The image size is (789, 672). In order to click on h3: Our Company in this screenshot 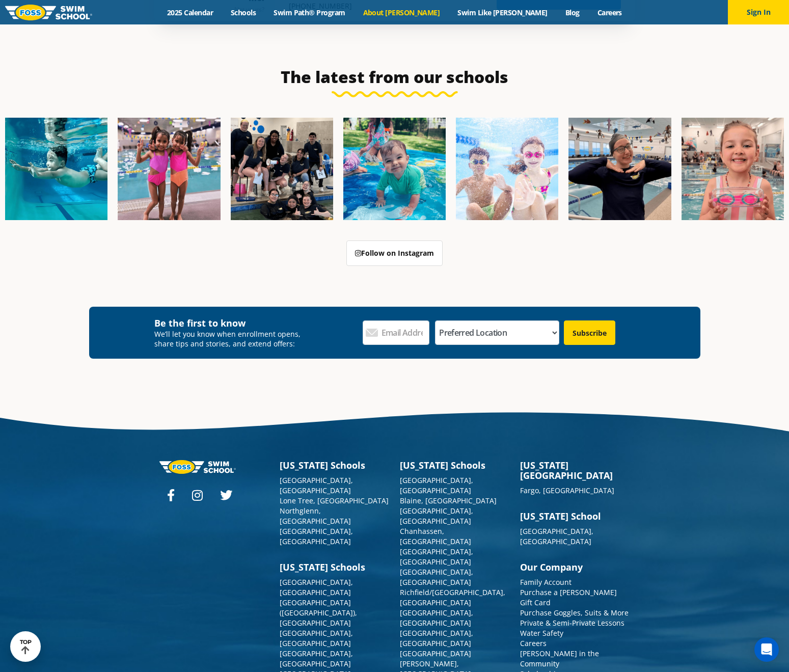, I will do `click(575, 567)`.